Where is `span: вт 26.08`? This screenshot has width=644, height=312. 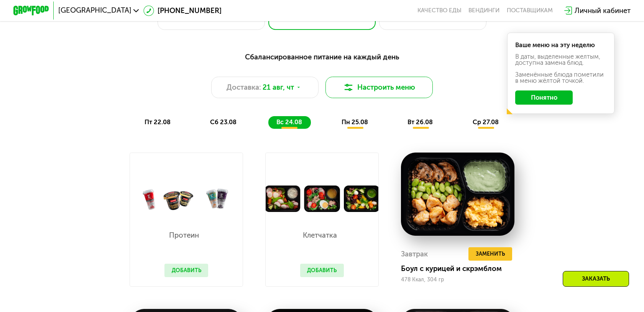
span: вт 26.08 is located at coordinates (420, 122).